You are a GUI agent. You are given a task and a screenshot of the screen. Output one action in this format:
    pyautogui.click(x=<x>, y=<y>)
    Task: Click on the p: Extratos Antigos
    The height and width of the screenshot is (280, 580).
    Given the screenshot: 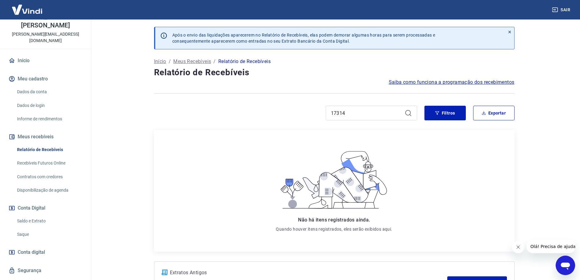 What is the action you would take?
    pyautogui.click(x=309, y=273)
    